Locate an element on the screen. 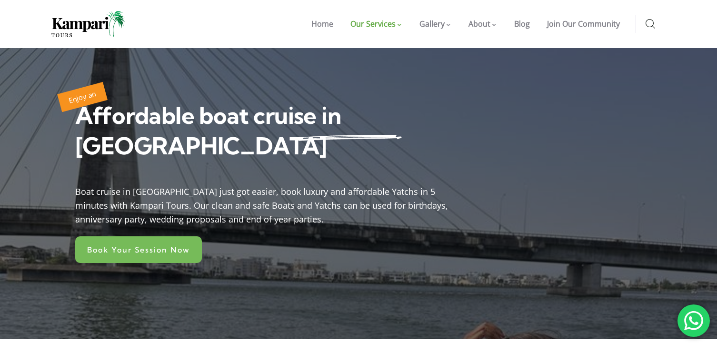  div: 'Get is located at coordinates (694, 320).